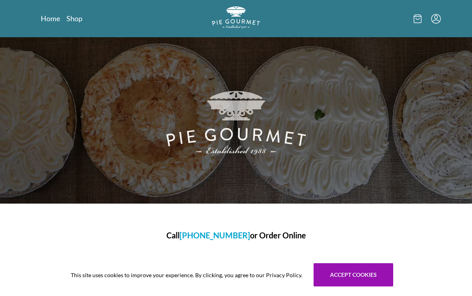 Image resolution: width=472 pixels, height=296 pixels. Describe the element at coordinates (354, 275) in the screenshot. I see `button: Accept cookies` at that location.